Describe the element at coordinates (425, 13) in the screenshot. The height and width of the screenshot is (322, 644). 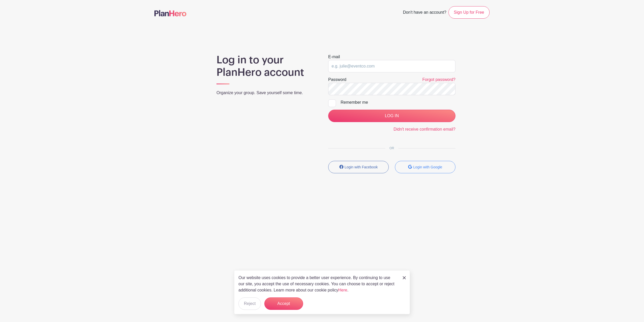
I see `span: Don't have an account?` at that location.